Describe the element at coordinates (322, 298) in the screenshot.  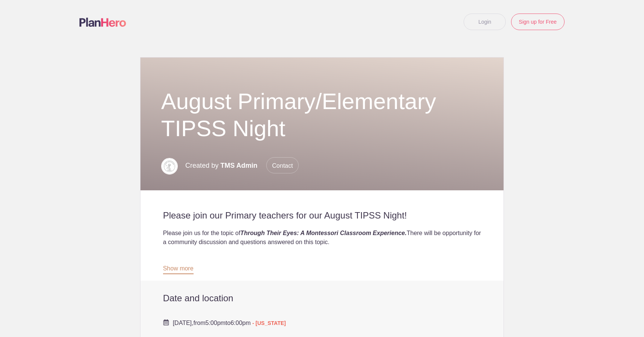
I see `h2: Date and location` at that location.